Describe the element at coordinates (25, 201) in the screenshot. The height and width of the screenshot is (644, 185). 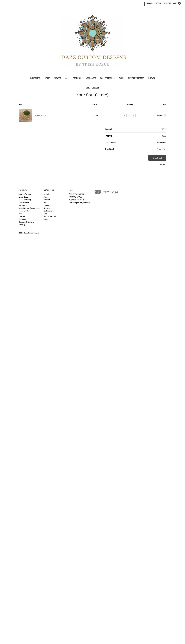
I see `a: Free Gift-giving Consultation` at that location.